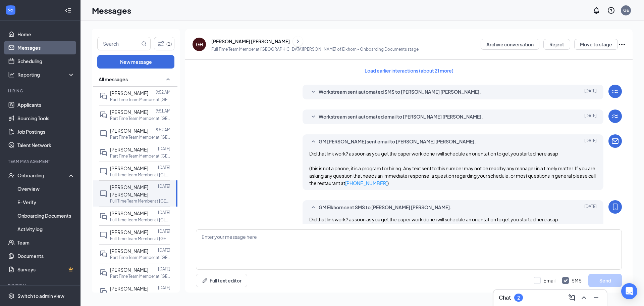 Image resolution: width=644 pixels, height=306 pixels. I want to click on svg: UserCheck, so click(12, 175).